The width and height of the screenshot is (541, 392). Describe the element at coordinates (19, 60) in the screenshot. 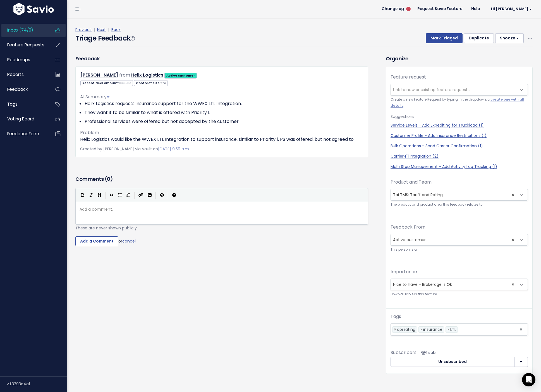

I see `span: Roadmaps` at that location.